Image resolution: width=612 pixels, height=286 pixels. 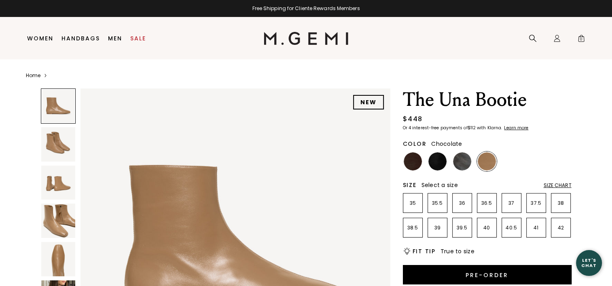 What do you see at coordinates (306, 38) in the screenshot?
I see `img: M.Gemi` at bounding box center [306, 38].